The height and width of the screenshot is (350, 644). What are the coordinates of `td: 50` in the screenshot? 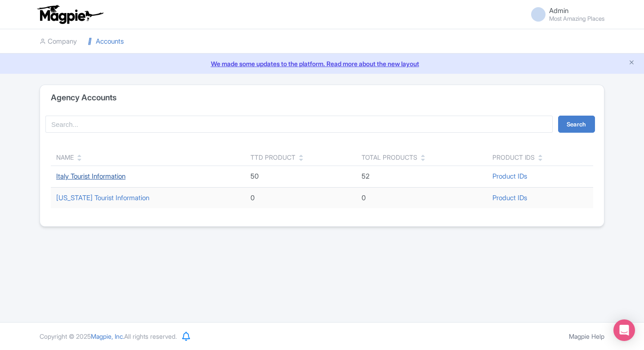 It's located at (301, 177).